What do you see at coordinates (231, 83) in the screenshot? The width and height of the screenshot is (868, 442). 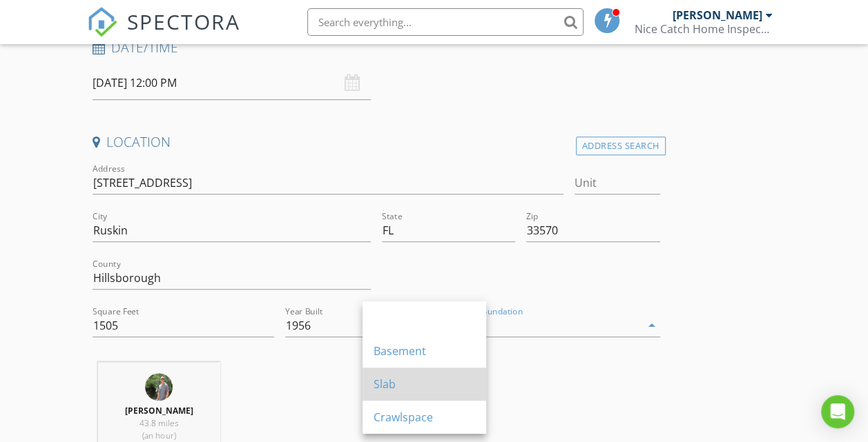 I see `input: Select date` at bounding box center [231, 83].